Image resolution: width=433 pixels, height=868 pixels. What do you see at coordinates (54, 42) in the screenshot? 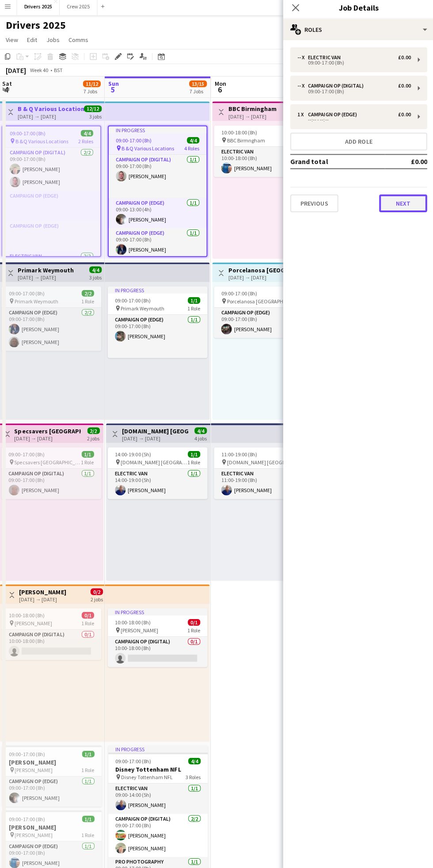
I see `span: Jobs` at bounding box center [54, 42].